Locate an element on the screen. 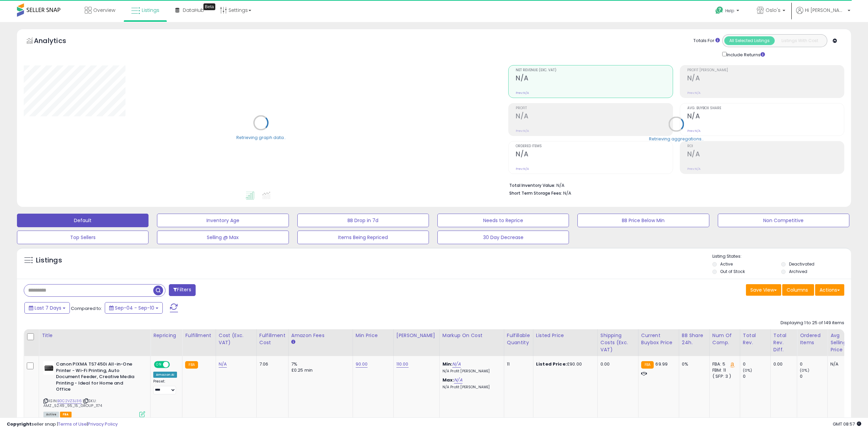 The width and height of the screenshot is (868, 431). p: Listing States: is located at coordinates (781, 257).